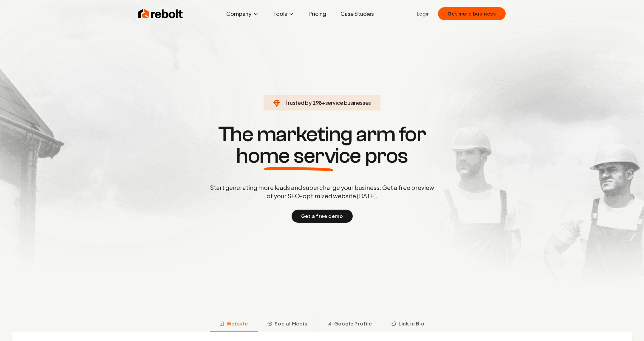 The height and width of the screenshot is (341, 644). What do you see at coordinates (298, 102) in the screenshot?
I see `span: Trusted by` at bounding box center [298, 102].